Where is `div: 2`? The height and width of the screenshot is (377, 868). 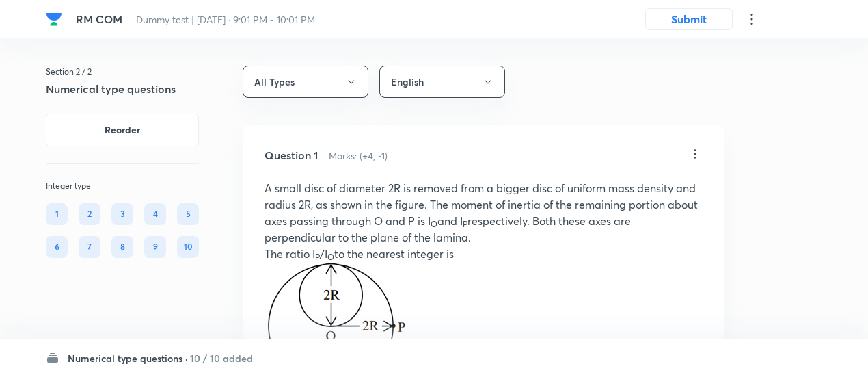
div: 2 is located at coordinates (90, 214).